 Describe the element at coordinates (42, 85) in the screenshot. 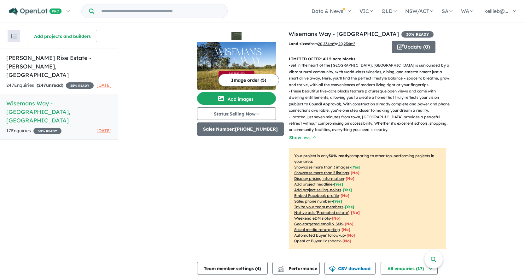

I see `span: 247` at that location.